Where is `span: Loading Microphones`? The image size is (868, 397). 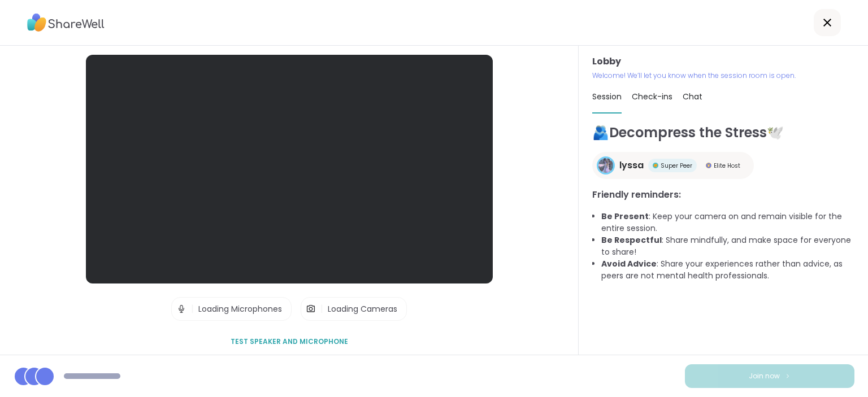
span: Loading Microphones is located at coordinates (240, 309).